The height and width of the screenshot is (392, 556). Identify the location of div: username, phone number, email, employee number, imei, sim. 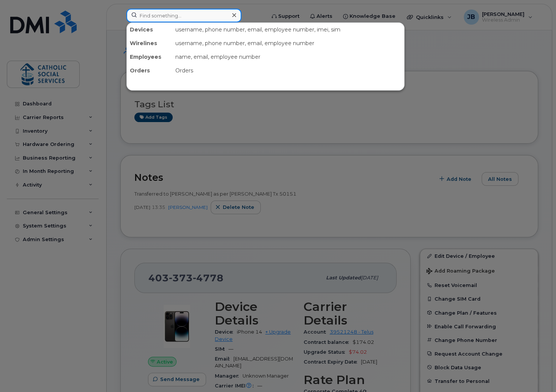
(288, 30).